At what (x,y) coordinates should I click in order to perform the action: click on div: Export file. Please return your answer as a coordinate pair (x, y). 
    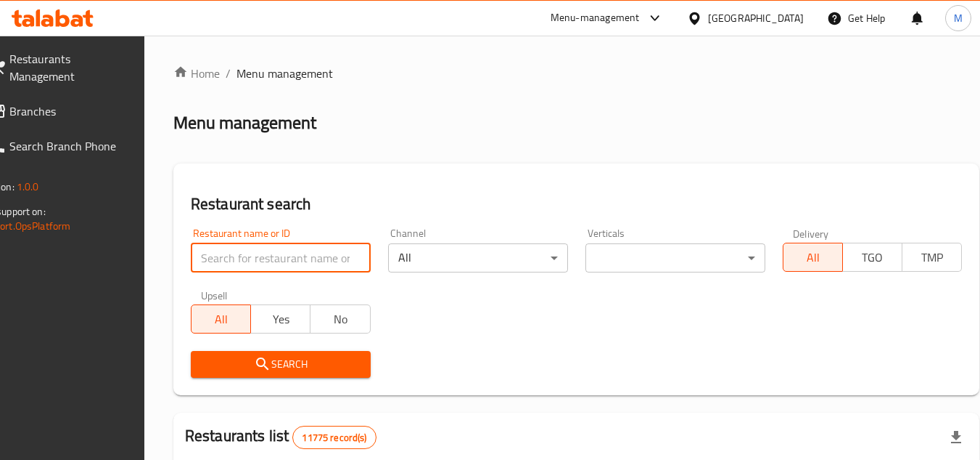
    Looking at the image, I should click on (957, 437).